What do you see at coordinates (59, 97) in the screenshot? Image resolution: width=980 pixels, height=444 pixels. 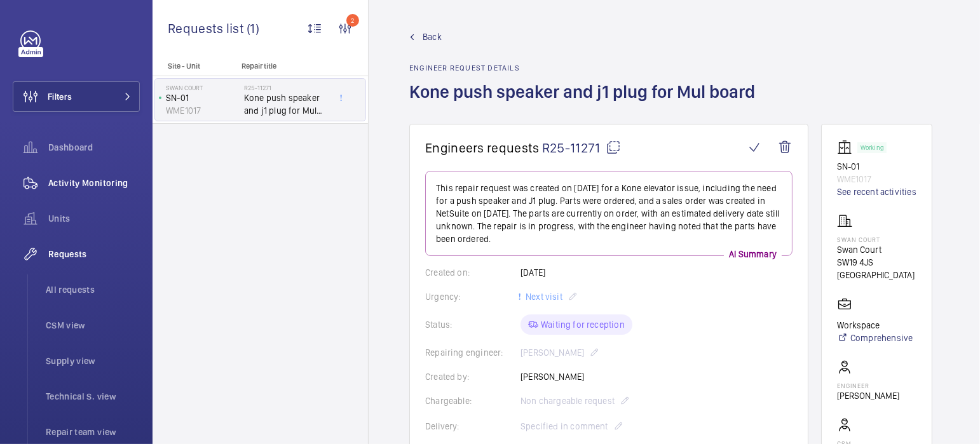 I see `span: Filters` at bounding box center [59, 97].